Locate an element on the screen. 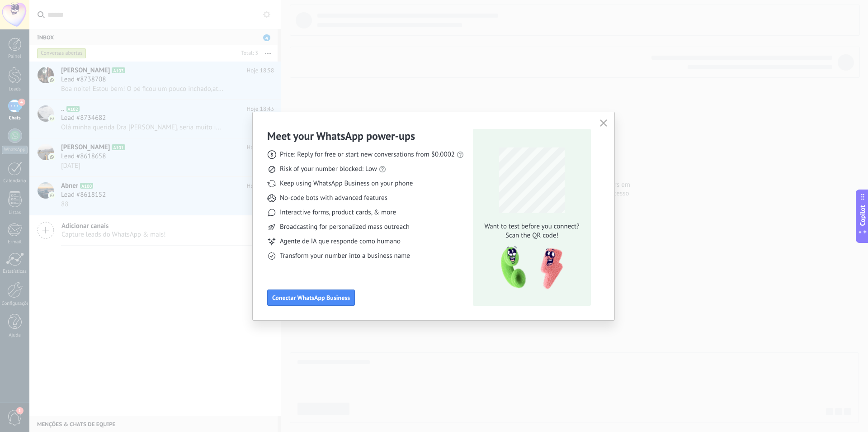 The width and height of the screenshot is (868, 432). span: Agente de IA que responde como humano is located at coordinates (340, 241).